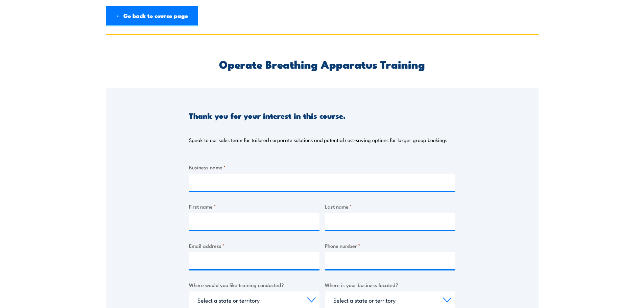  Describe the element at coordinates (322, 64) in the screenshot. I see `h2: Operate Breathing Apparatus Training` at that location.